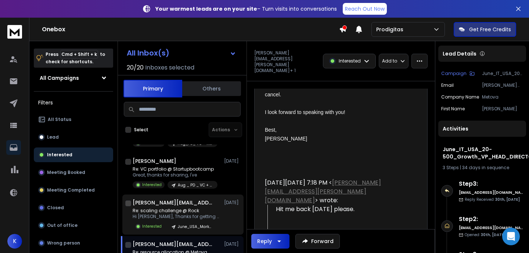  Describe the element at coordinates (74, 119) in the screenshot. I see `button: All Status` at that location.